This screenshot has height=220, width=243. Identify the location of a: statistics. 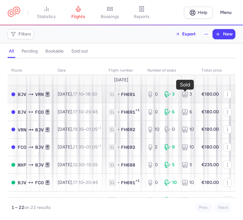
(47, 13).